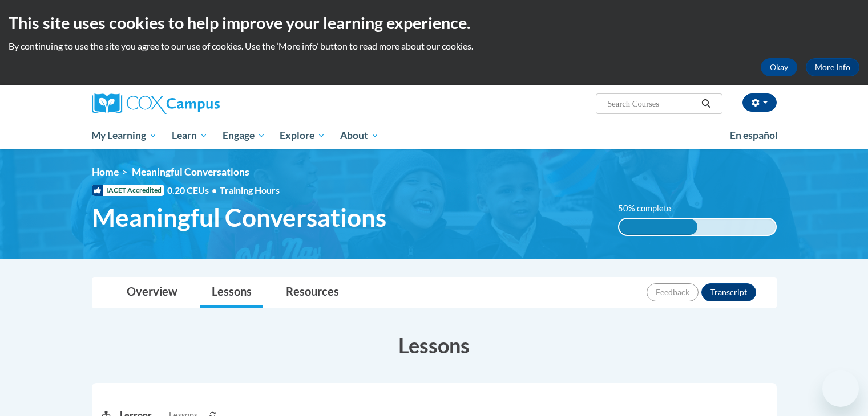 The height and width of the screenshot is (416, 868). I want to click on button: Search, so click(706, 104).